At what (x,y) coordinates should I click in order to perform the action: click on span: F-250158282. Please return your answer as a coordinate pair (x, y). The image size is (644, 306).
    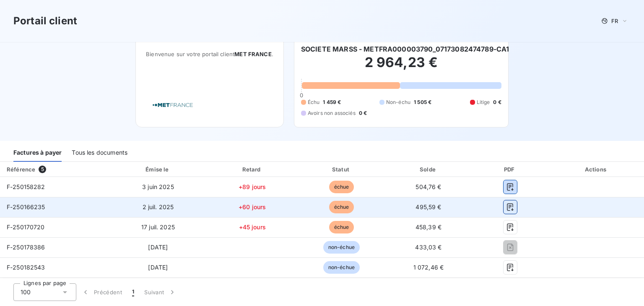
    Looking at the image, I should click on (26, 186).